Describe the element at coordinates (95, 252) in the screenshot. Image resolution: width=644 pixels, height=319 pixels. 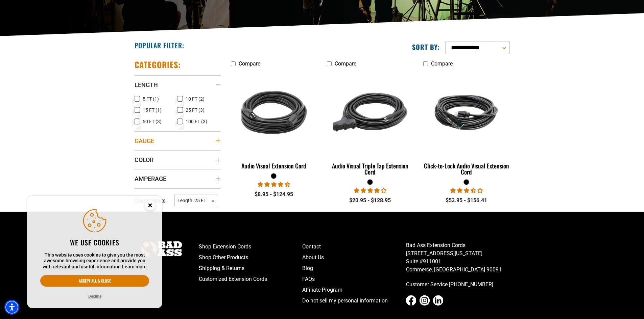
I see `aside: Cookie Consent` at that location.